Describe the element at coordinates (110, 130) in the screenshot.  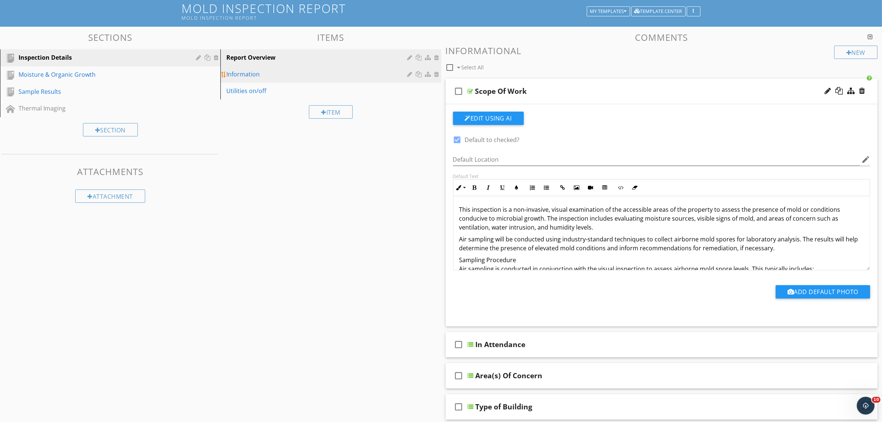
I see `div: Section` at that location.